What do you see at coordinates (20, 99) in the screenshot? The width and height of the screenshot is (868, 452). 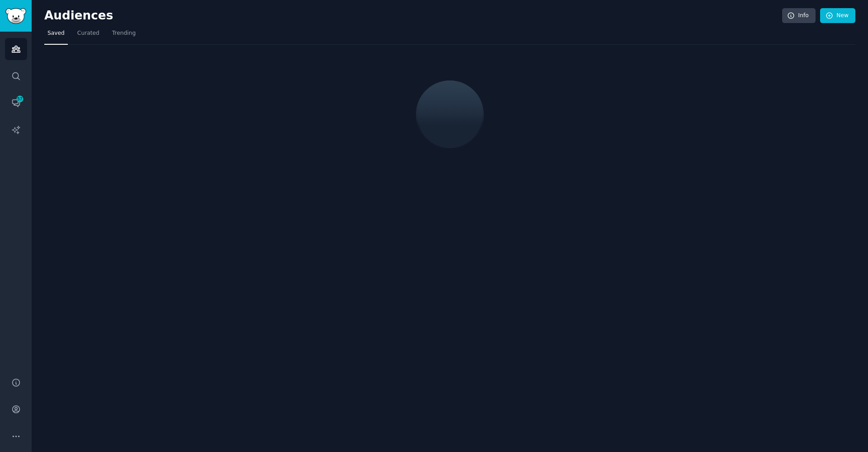 I see `span: 57` at bounding box center [20, 99].